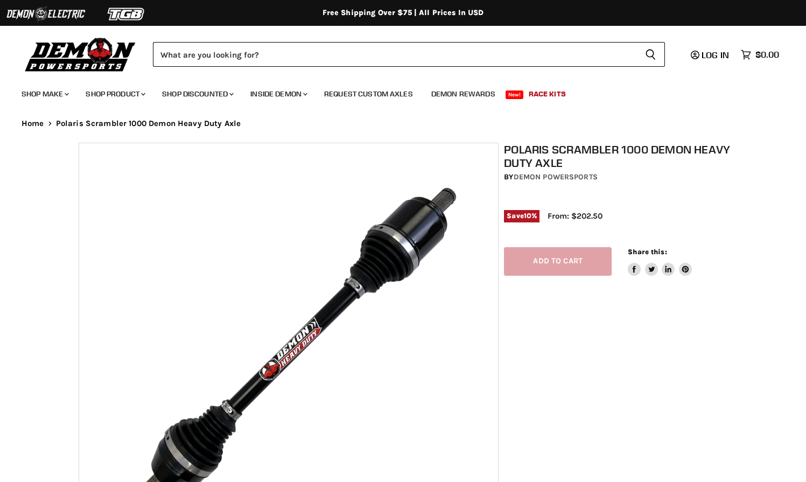 This screenshot has width=806, height=482. Describe the element at coordinates (618, 156) in the screenshot. I see `h1: Polaris Scrambler 1000 Demon Heavy Duty Axle` at that location.